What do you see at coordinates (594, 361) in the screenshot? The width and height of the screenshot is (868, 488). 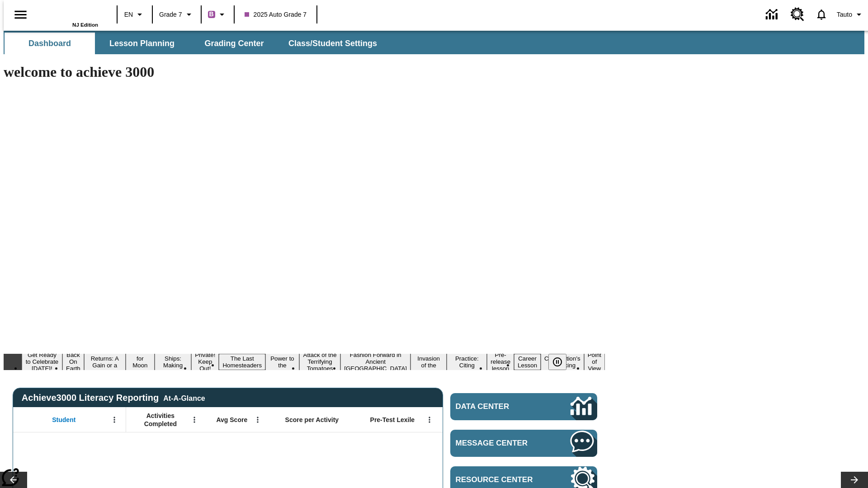 I see `button: Slide 16 Point of View` at bounding box center [594, 361].